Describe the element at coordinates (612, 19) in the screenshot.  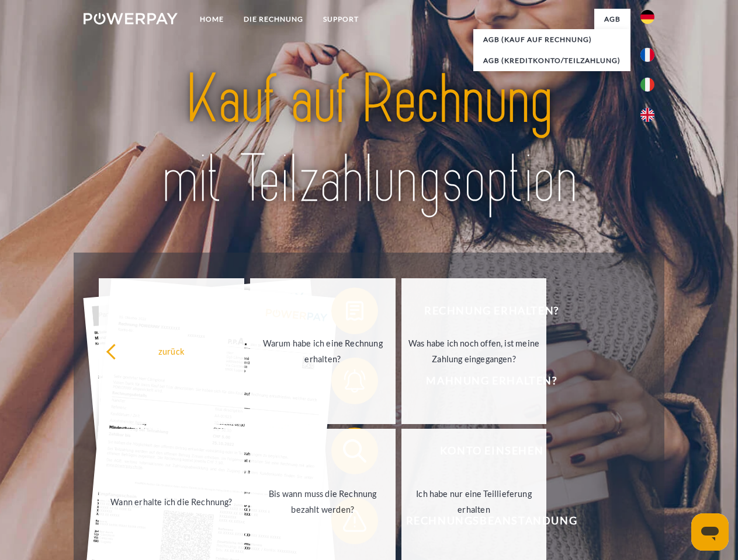
I see `a: agb` at that location.